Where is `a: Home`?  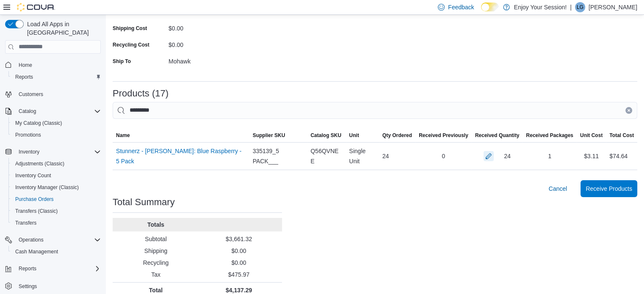 a: Home is located at coordinates (25, 65).